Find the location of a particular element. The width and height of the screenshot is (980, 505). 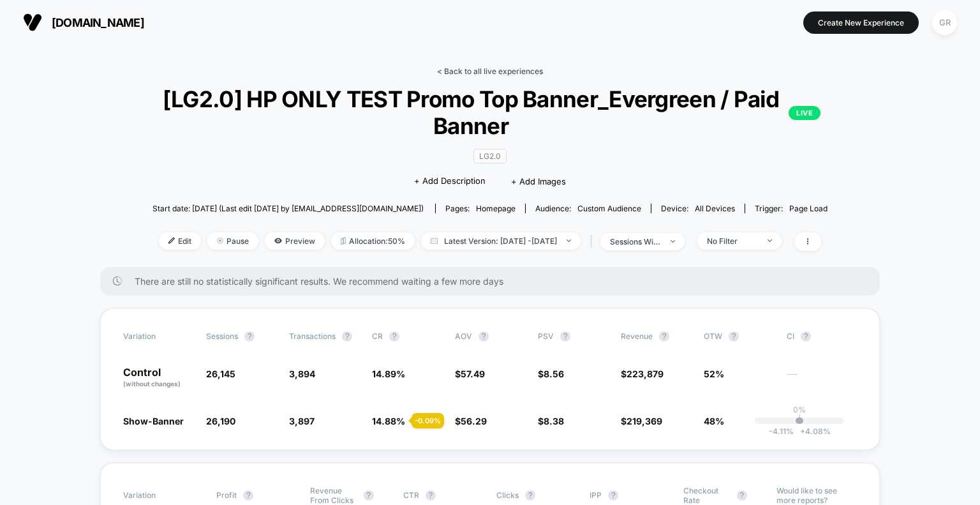

img: edit is located at coordinates (172, 241).